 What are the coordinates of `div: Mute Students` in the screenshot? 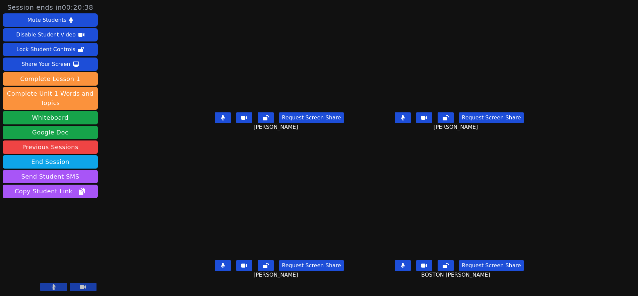 It's located at (47, 20).